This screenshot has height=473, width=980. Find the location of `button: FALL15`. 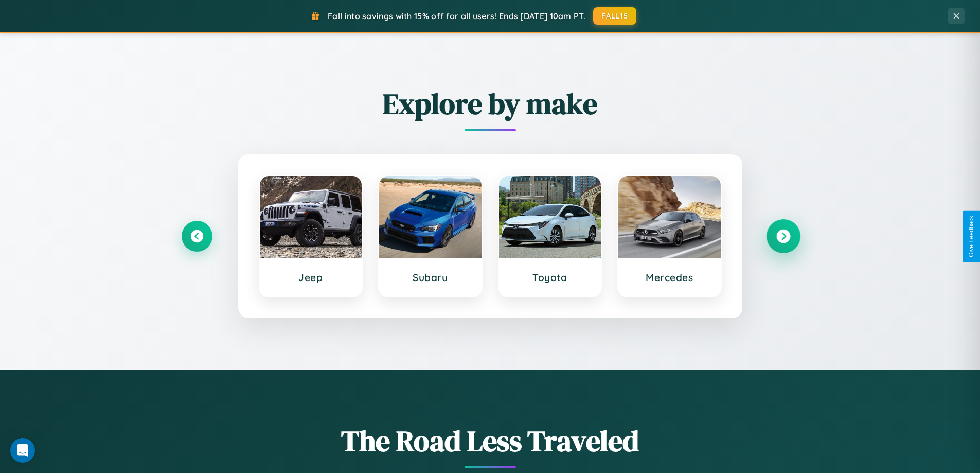

button: FALL15 is located at coordinates (614, 16).